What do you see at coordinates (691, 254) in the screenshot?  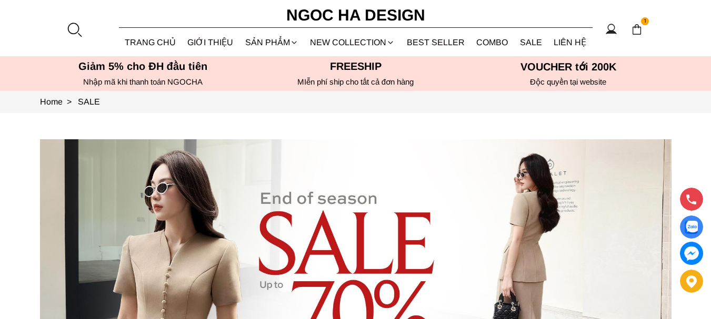 I see `img: messenger` at bounding box center [691, 254].